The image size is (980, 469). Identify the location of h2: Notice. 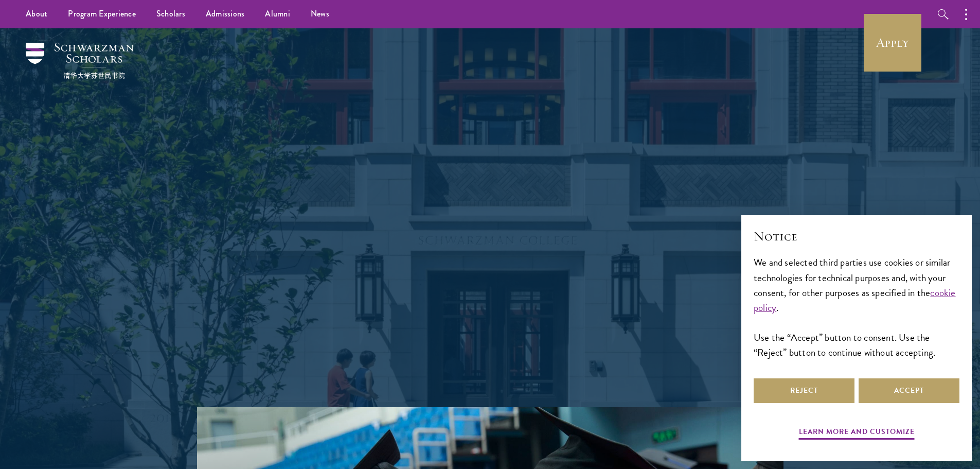
(857, 236).